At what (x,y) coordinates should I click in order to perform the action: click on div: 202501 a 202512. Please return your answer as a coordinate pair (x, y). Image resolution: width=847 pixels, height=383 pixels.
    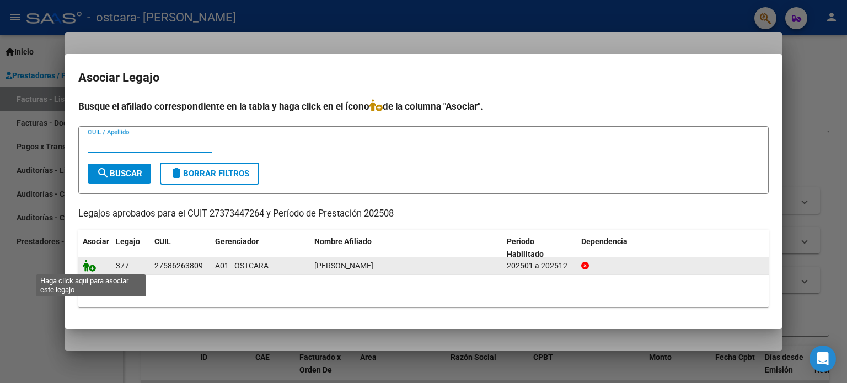
    Looking at the image, I should click on (540, 266).